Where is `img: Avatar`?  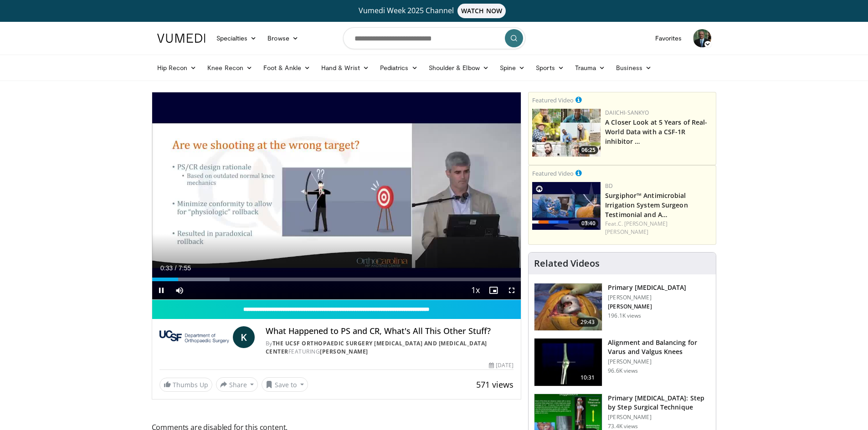
img: Avatar is located at coordinates (702, 38).